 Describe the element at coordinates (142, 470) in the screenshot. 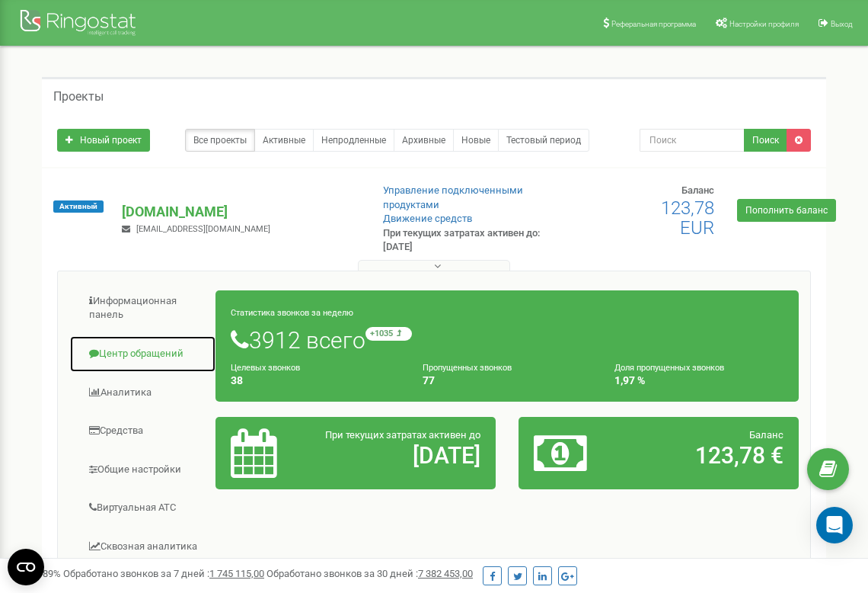

I see `a: Общие настройки` at that location.